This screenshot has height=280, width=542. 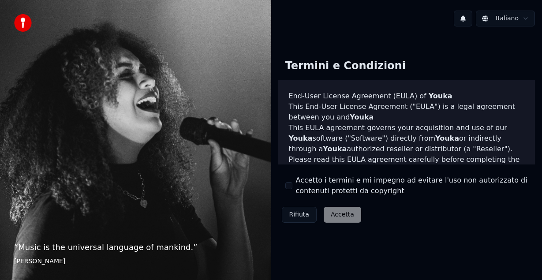 What do you see at coordinates (406, 96) in the screenshot?
I see `h3: End-User License Agreement (EULA) of` at bounding box center [406, 96].